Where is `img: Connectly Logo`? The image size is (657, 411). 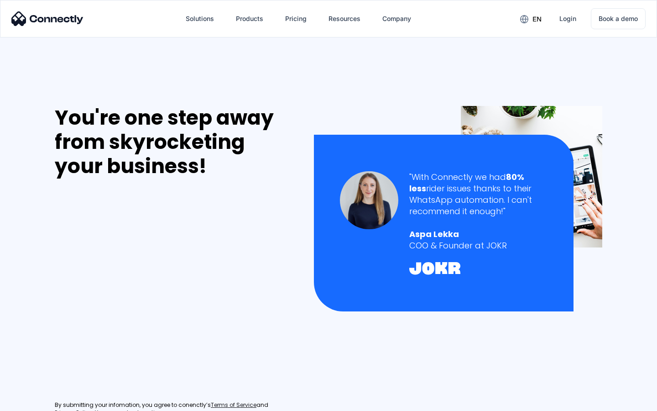
img: Connectly Logo is located at coordinates (47, 19).